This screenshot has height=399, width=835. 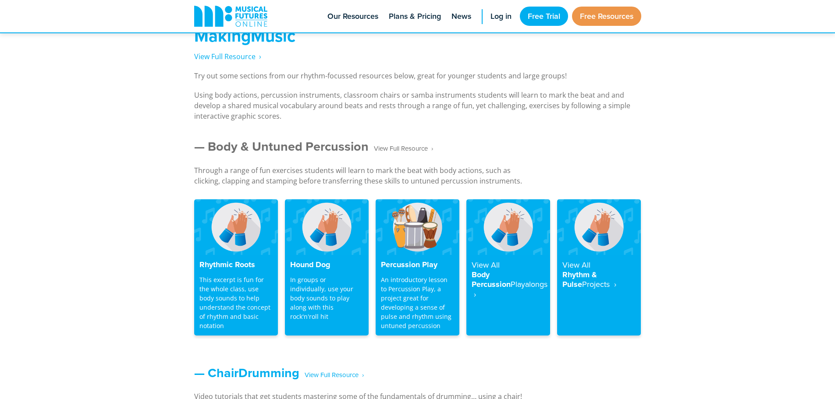 I want to click on p: Through a range of fun exercises students will learn to mark the beat with body actions, such as ..., so click(x=365, y=176).